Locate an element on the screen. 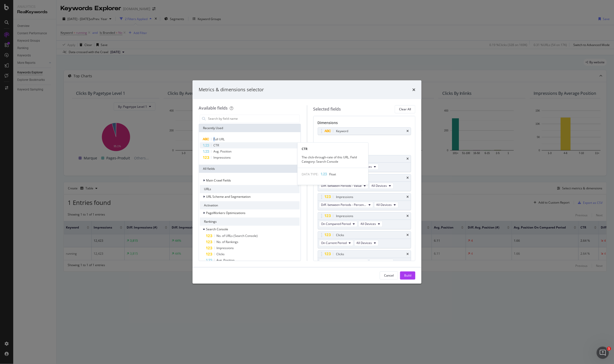  div: Cancel is located at coordinates (389, 275).